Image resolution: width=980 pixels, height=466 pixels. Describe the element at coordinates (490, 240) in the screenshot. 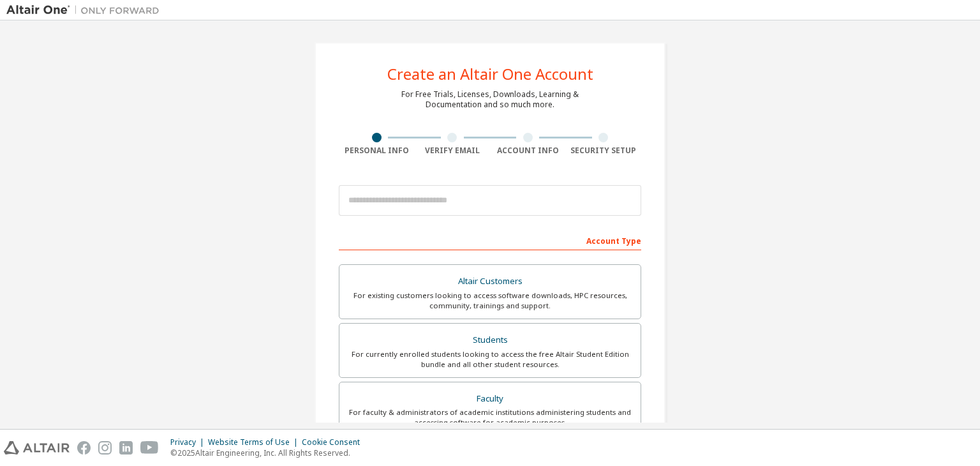

I see `div: Account Type` at that location.